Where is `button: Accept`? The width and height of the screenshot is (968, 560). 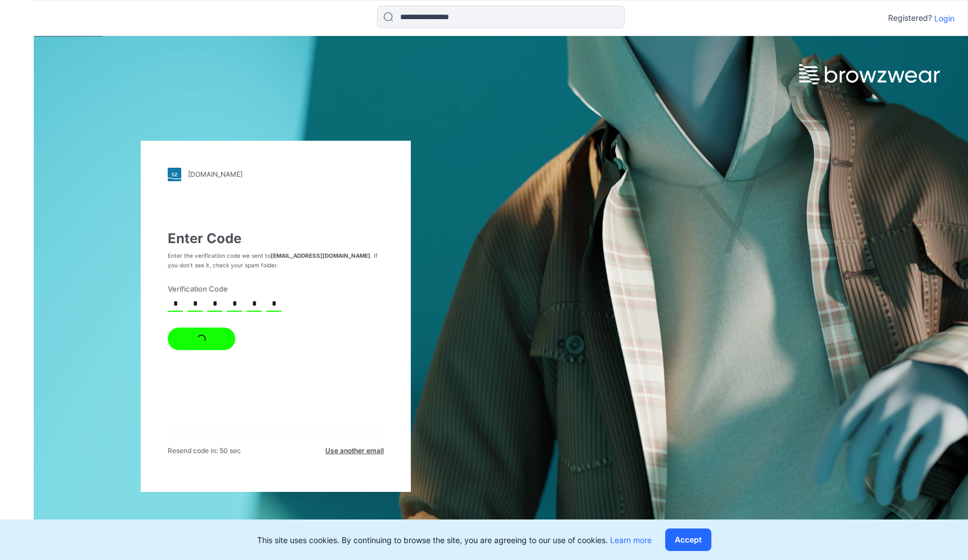
button: Accept is located at coordinates (688, 539).